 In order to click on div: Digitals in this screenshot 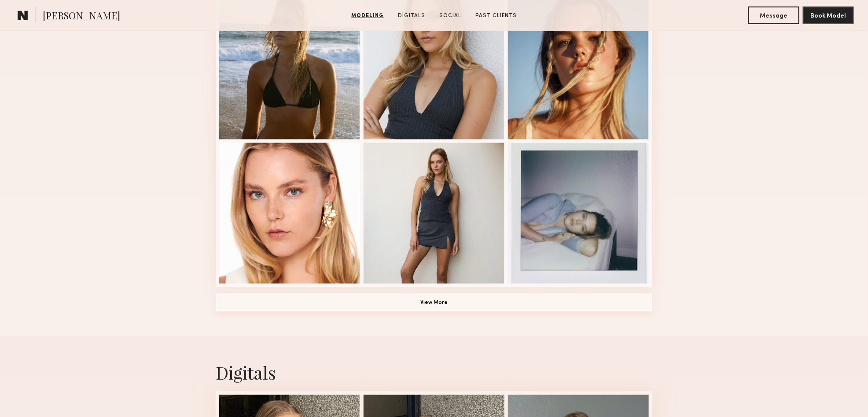, I will do `click(434, 372)`.